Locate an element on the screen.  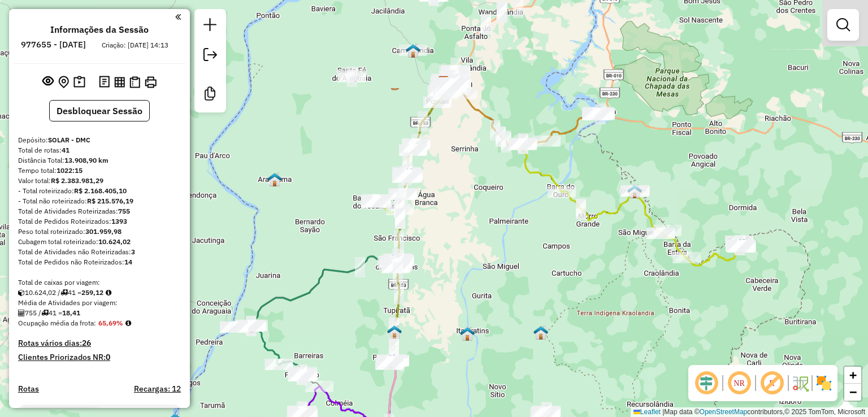
a: Leaflet is located at coordinates (647, 412).